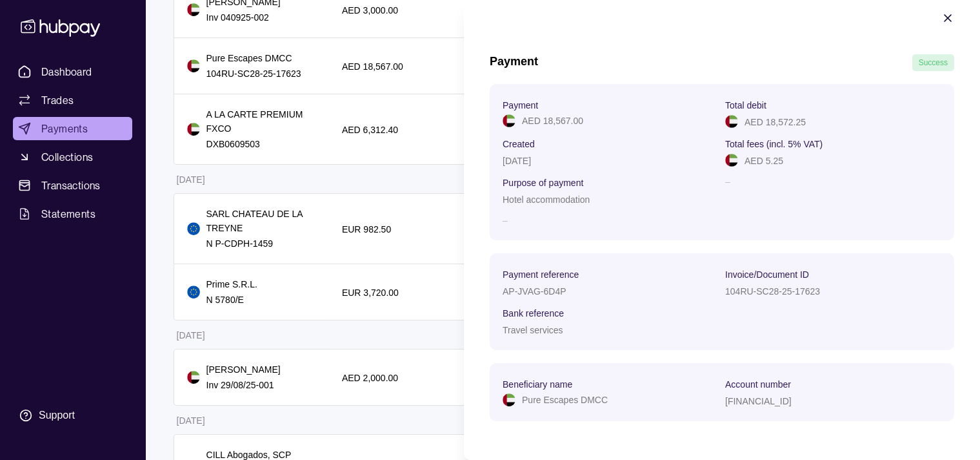 The height and width of the screenshot is (460, 980). I want to click on p: Travel services, so click(533, 330).